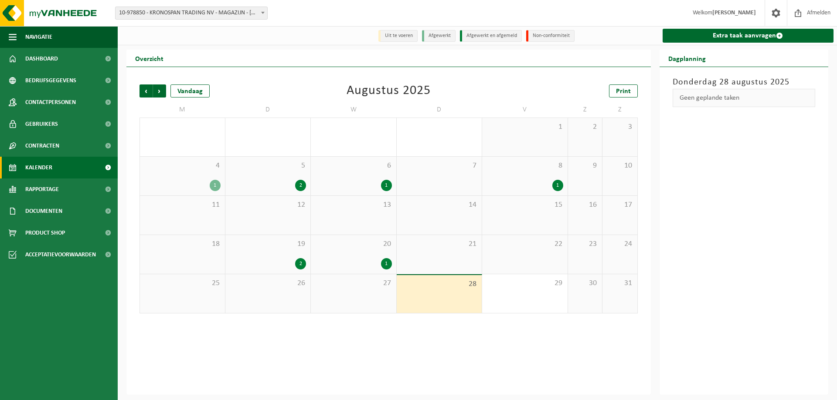  I want to click on span: 28, so click(439, 285).